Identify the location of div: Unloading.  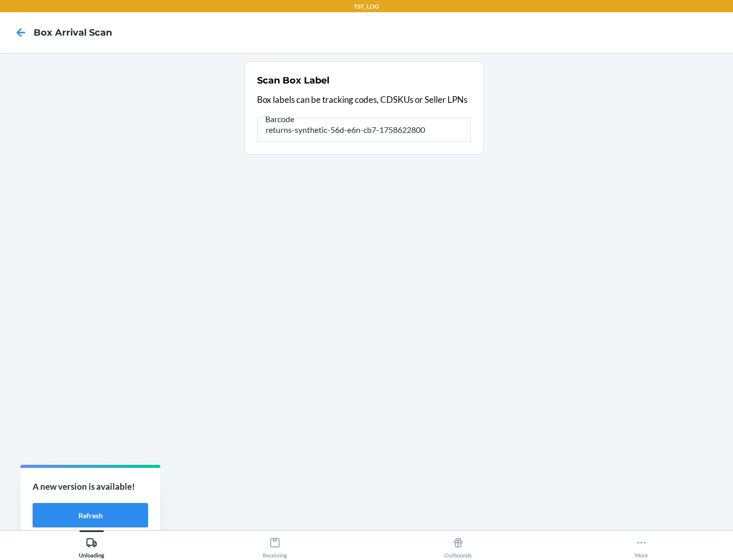
(92, 546).